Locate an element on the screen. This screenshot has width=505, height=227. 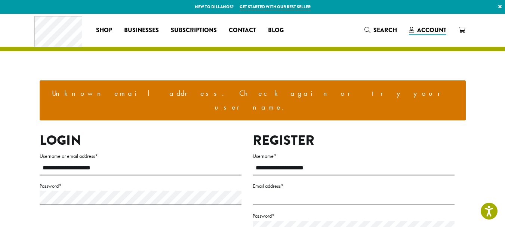
label: Username is located at coordinates (353, 156).